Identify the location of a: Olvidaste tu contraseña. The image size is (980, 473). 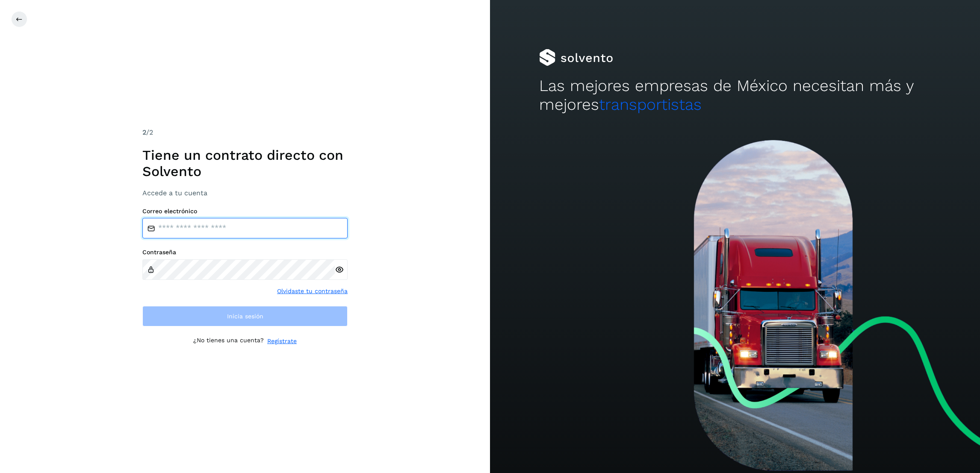
(312, 291).